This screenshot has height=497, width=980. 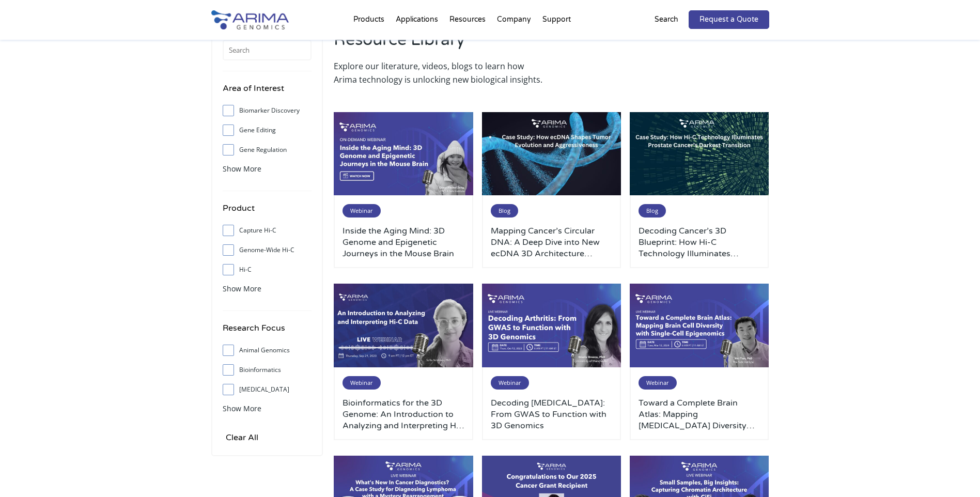 I want to click on label: Gene Editing, so click(x=267, y=130).